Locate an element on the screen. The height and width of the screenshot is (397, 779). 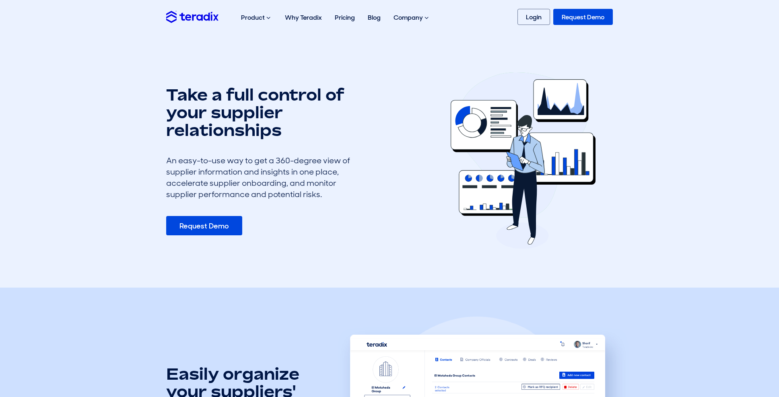
img: erfx feature is located at coordinates (523, 161).